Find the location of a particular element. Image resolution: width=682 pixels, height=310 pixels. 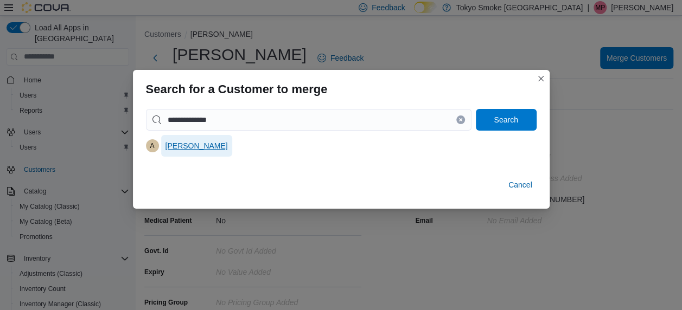

button: Cancel is located at coordinates (520, 185).